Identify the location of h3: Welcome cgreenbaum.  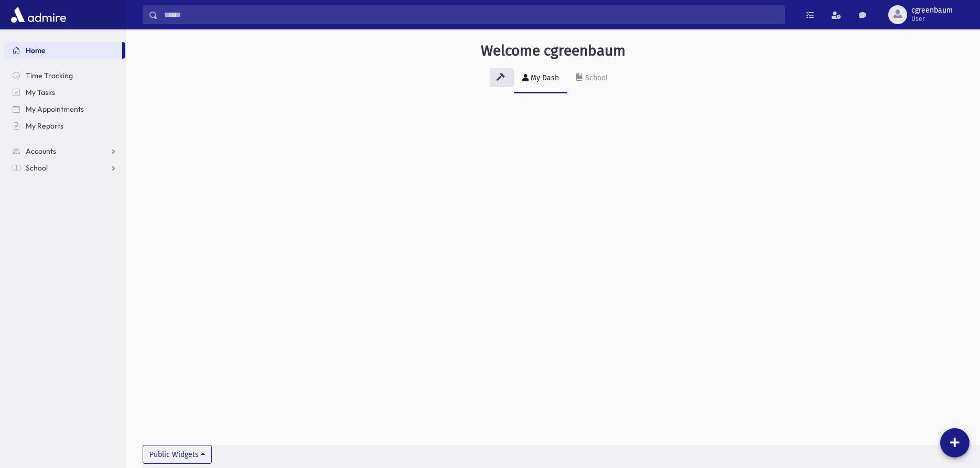
(553, 51).